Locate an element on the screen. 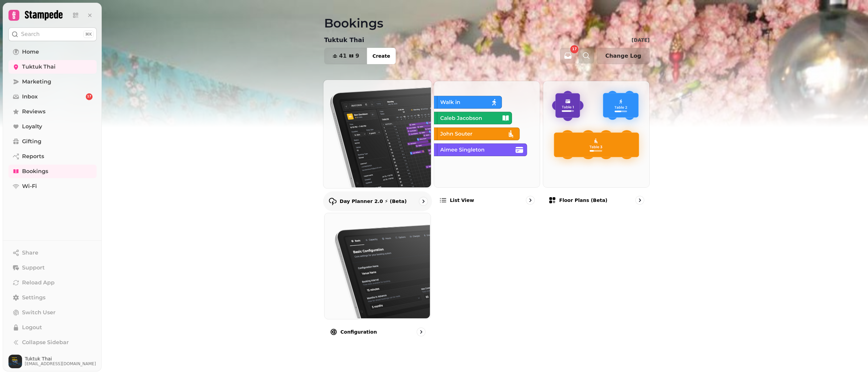 This screenshot has width=868, height=374. a: Day Planner 2.0 ⚡ (Beta)Day Planner 2.0 ⚡ (Beta) is located at coordinates (377, 145).